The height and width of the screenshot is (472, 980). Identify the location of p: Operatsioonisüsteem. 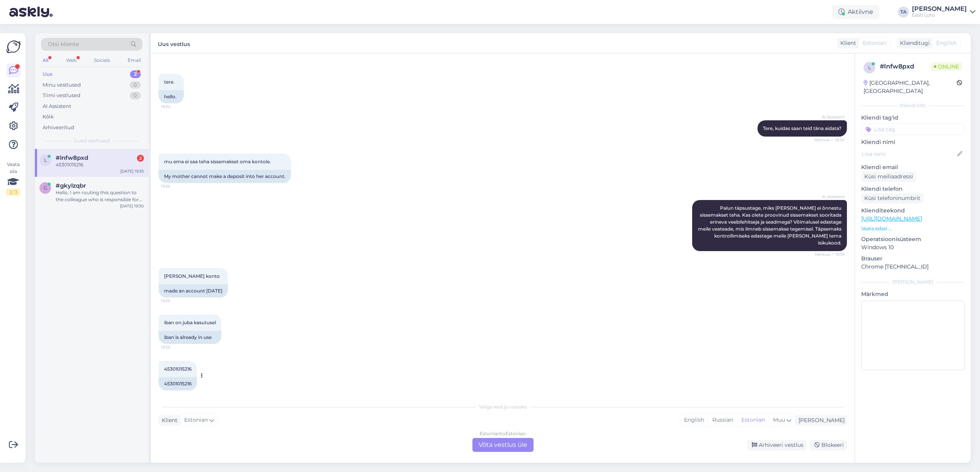
(913, 239).